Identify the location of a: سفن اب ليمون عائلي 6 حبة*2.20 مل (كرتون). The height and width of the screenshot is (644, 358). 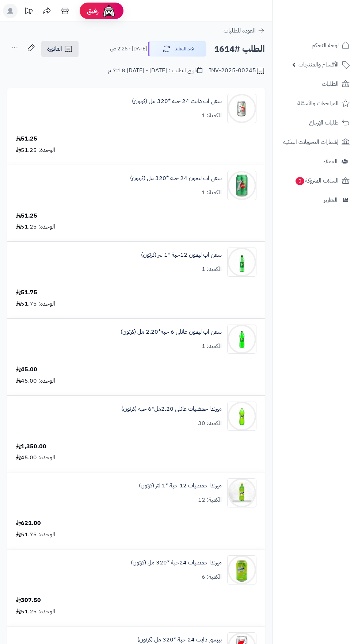
(171, 332).